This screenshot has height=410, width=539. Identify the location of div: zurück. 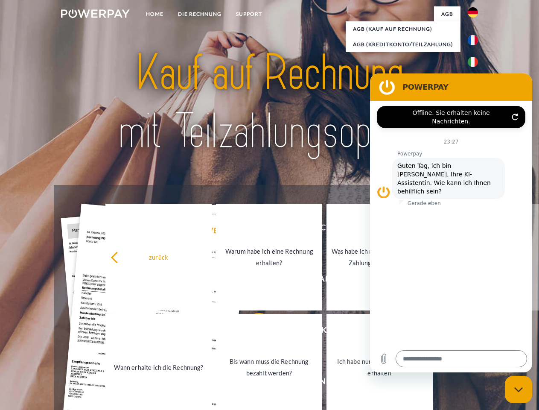
(158, 256).